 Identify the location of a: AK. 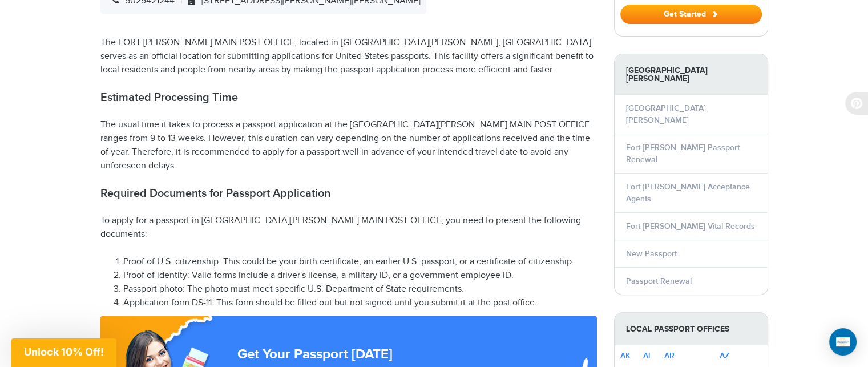
(625, 355).